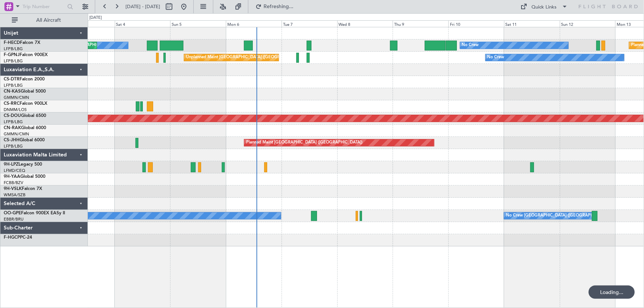  What do you see at coordinates (612, 292) in the screenshot?
I see `div: Loading...` at bounding box center [612, 292].